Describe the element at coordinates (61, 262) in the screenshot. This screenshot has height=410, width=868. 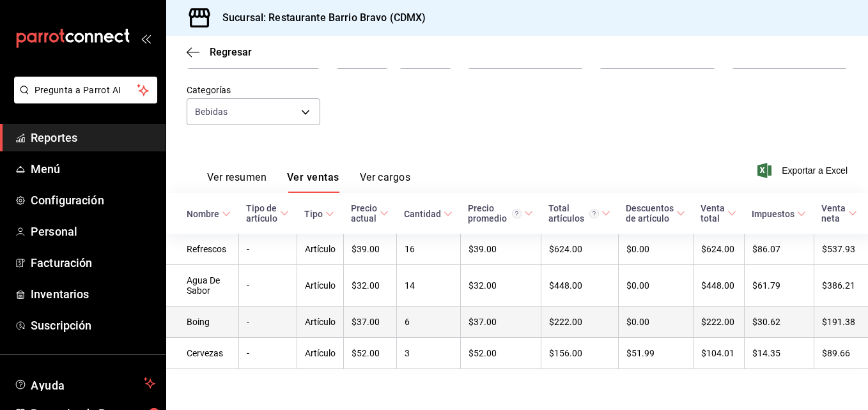
I see `font: Facturación` at that location.